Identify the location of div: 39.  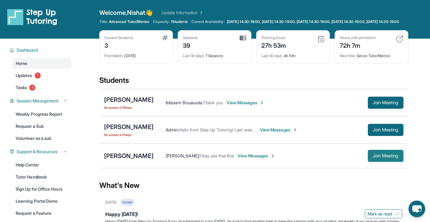
(190, 45).